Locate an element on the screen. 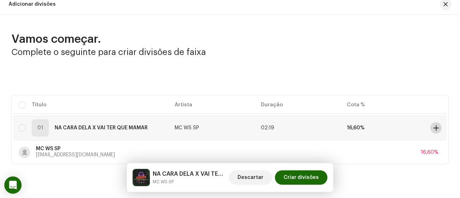 The width and height of the screenshot is (460, 198). img: a935e506-df26-420b-bbee-6f9e79df9a51 is located at coordinates (141, 177).